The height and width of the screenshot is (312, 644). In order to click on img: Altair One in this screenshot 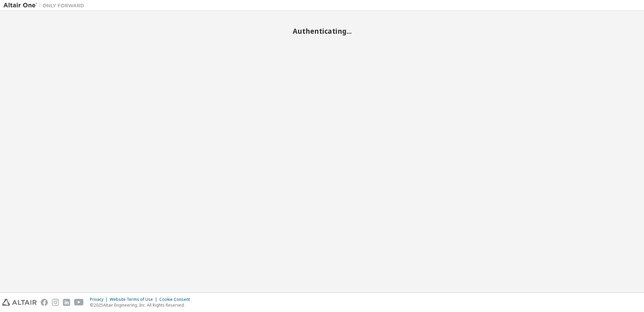, I will do `click(45, 5)`.